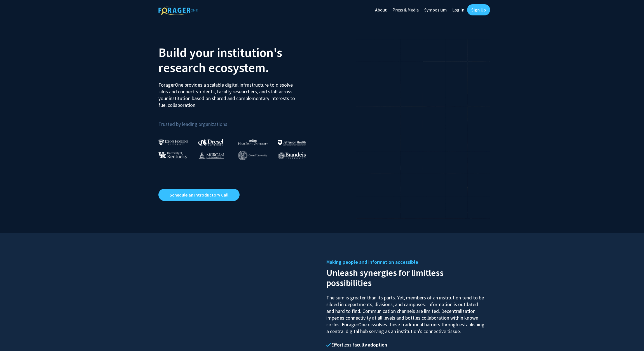 This screenshot has width=644, height=351. Describe the element at coordinates (253, 155) in the screenshot. I see `img: Cornell University` at that location.